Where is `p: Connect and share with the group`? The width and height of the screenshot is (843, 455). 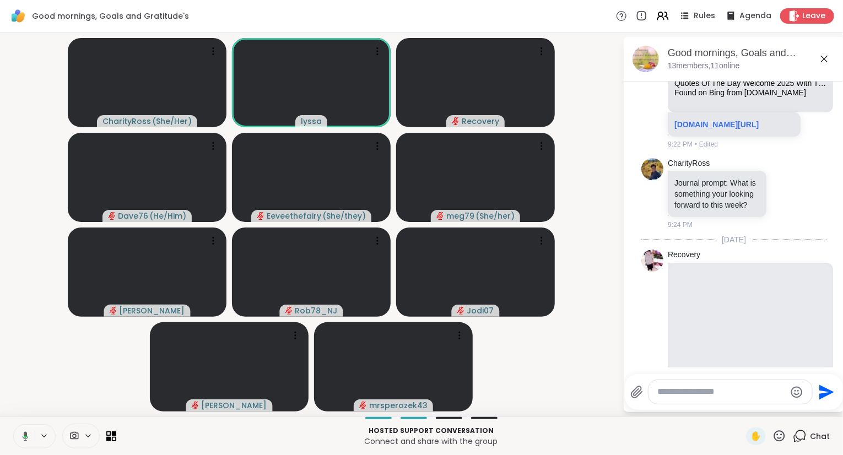 p: Connect and share with the group is located at coordinates (431, 441).